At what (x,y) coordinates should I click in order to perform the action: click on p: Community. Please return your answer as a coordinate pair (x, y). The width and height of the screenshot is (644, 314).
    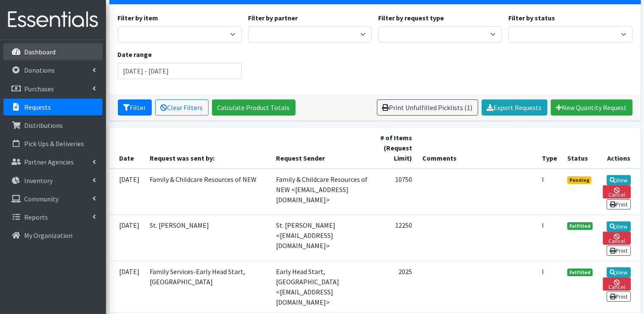
    Looking at the image, I should click on (41, 199).